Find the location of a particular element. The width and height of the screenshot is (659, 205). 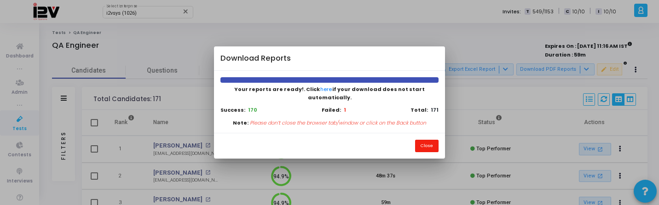

span: Your reports are ready!. Click if your download does not start automatically. is located at coordinates (329, 93).